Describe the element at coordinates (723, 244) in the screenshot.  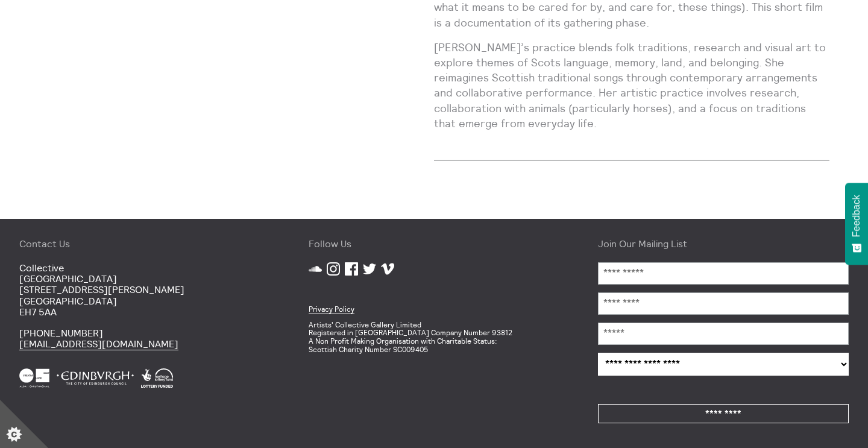
I see `h4: Join Our Mailing List` at that location.